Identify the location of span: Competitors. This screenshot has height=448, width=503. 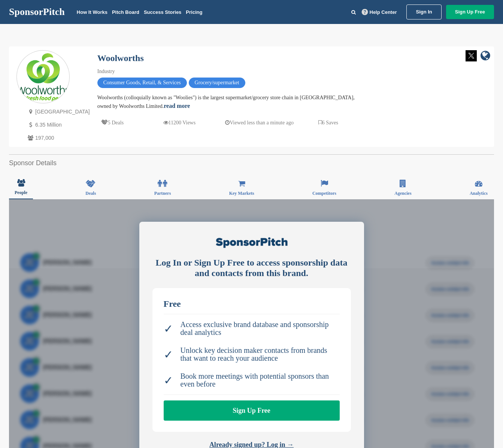
(324, 193).